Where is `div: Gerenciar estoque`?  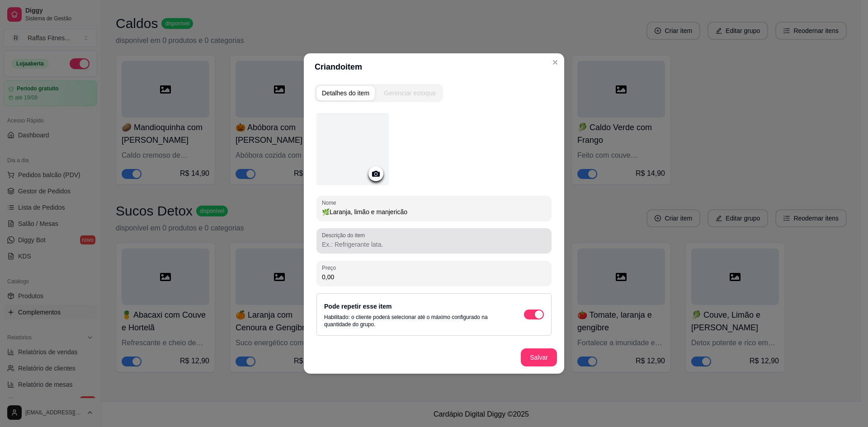 div: Gerenciar estoque is located at coordinates (410, 93).